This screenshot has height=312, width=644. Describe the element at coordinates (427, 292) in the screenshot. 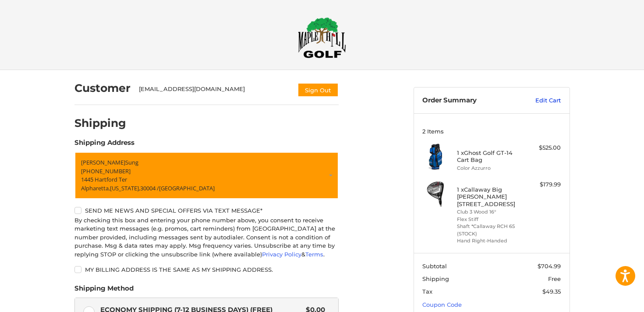

I see `span: Tax` at that location.